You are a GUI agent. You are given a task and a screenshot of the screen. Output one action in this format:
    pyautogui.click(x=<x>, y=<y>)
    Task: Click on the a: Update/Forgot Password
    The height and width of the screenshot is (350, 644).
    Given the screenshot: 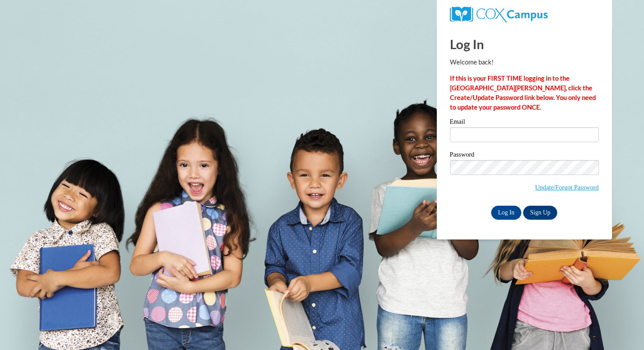 What is the action you would take?
    pyautogui.click(x=567, y=187)
    